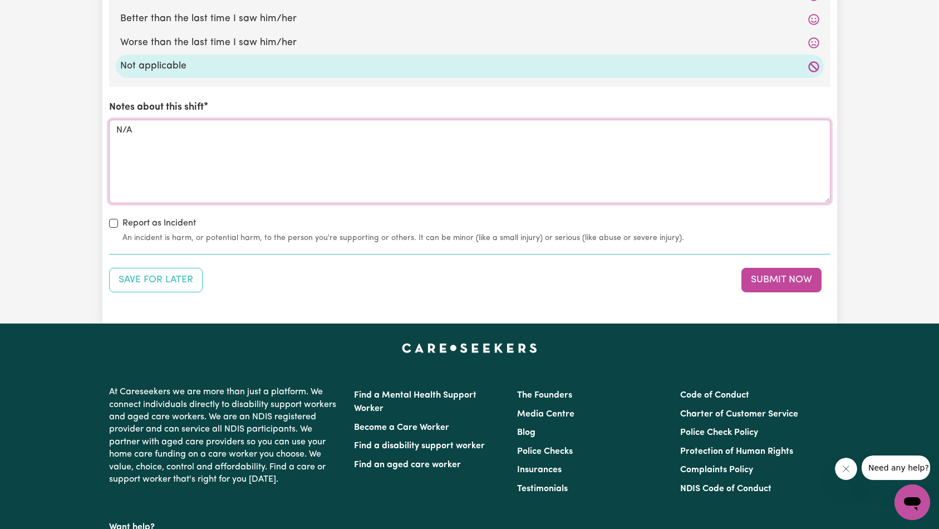  Describe the element at coordinates (719, 433) in the screenshot. I see `a: Police Check Policy` at that location.